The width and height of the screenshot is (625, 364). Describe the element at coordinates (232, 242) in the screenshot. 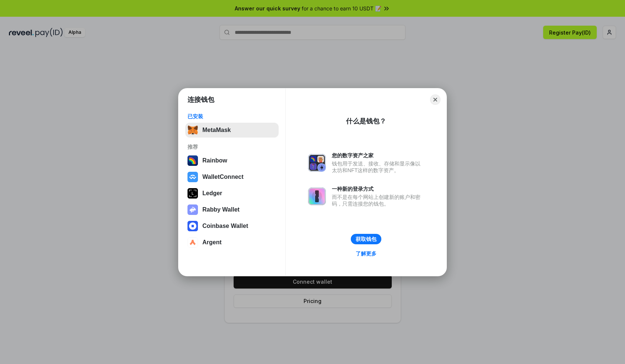

I see `button: Argent` at that location.